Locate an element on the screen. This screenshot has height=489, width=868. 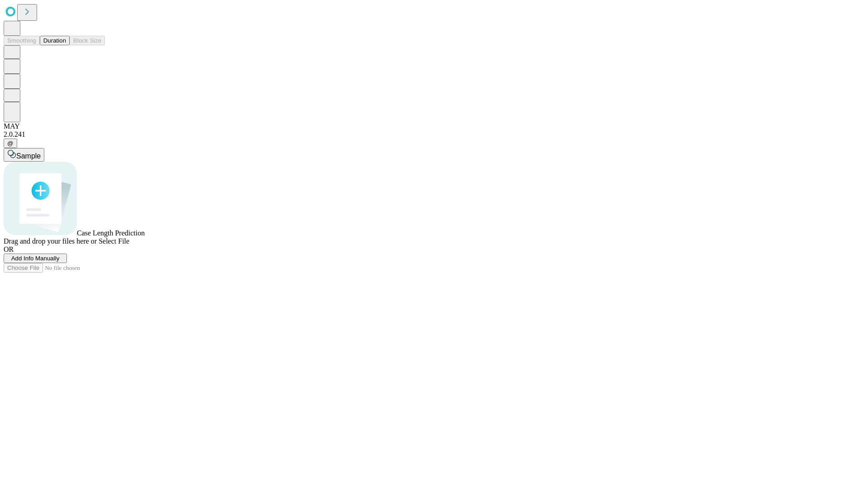
span: Sample is located at coordinates (29, 156).